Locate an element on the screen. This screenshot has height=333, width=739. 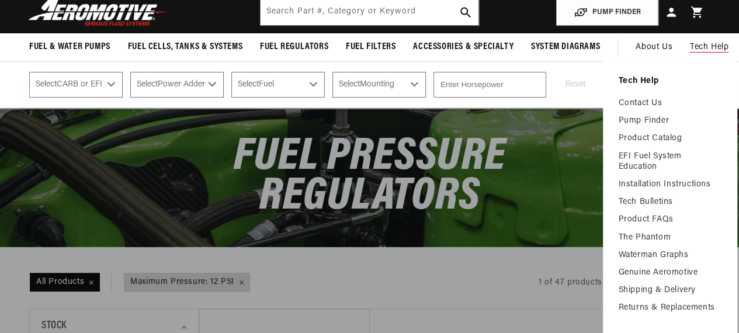
span: Fuel Cells, Tanks & Systems is located at coordinates (185, 47).